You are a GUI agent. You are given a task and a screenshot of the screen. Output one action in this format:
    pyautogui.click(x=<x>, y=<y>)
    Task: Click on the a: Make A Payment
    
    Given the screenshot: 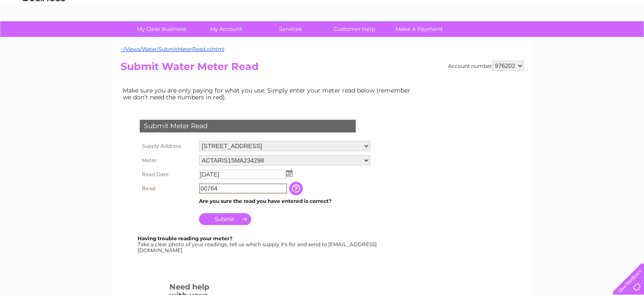 What is the action you would take?
    pyautogui.click(x=419, y=29)
    